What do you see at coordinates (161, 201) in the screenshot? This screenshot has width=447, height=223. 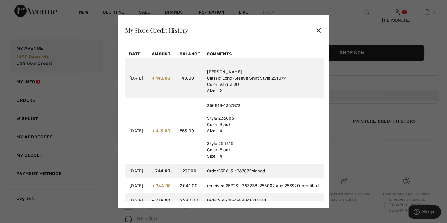 I see `span: - 239.00` at bounding box center [161, 201].